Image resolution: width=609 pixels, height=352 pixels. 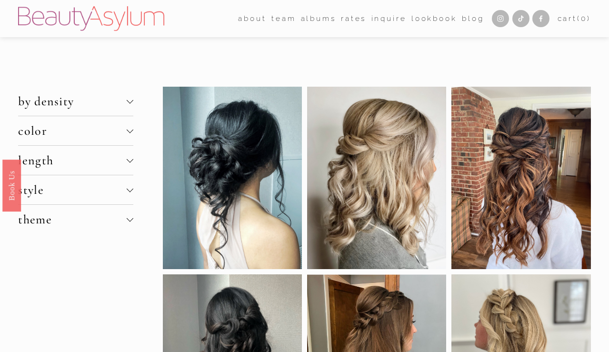 What do you see at coordinates (435, 18) in the screenshot?
I see `a: Lookbook` at bounding box center [435, 18].